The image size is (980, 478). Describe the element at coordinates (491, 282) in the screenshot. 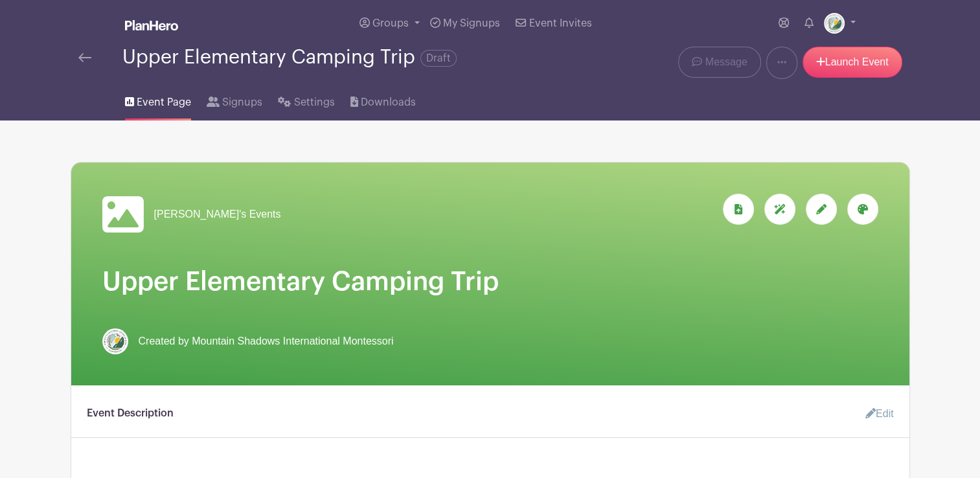

I see `h1: Upper Elementary Camping Trip` at that location.